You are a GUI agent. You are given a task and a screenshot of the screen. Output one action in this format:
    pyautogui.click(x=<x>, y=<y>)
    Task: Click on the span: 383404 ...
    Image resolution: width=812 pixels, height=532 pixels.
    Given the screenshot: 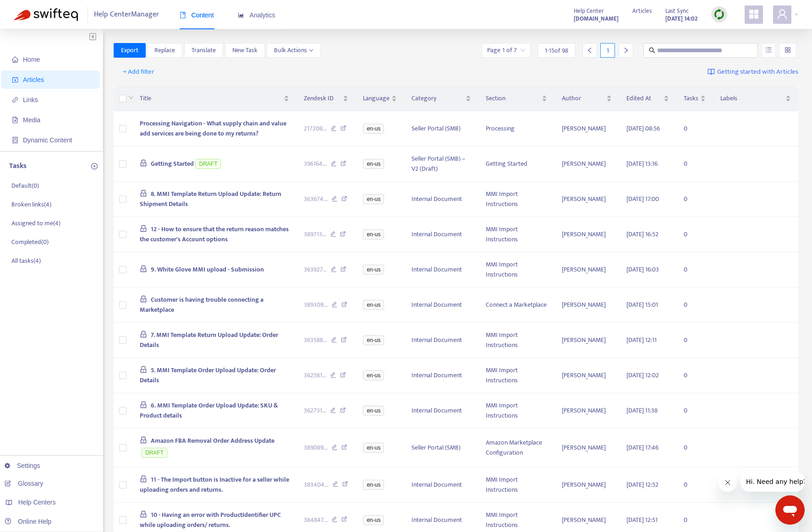 What is the action you would take?
    pyautogui.click(x=316, y=485)
    